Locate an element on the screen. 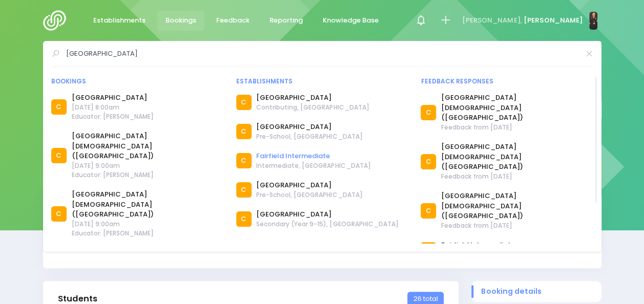  a: Feedback is located at coordinates (233, 20).